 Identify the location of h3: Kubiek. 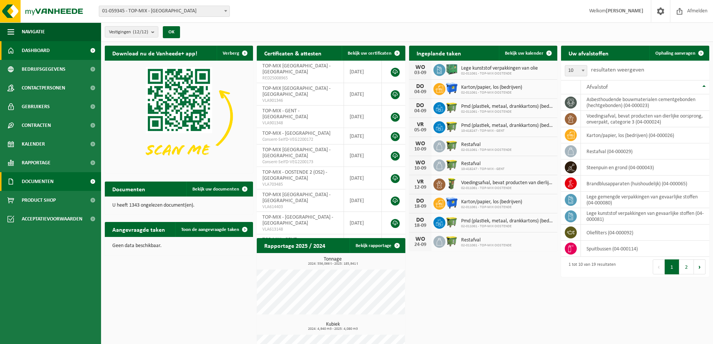
(333, 326).